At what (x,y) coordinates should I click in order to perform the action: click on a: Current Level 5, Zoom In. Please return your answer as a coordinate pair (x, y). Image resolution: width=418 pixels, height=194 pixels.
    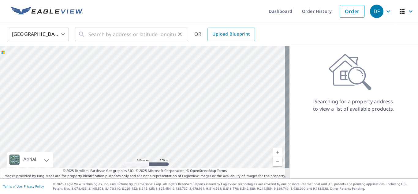
    Looking at the image, I should click on (277, 152).